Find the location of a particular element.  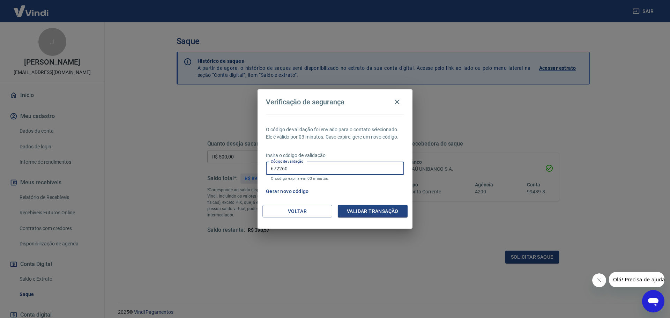

h4: Verificação de segurança is located at coordinates (305, 102).